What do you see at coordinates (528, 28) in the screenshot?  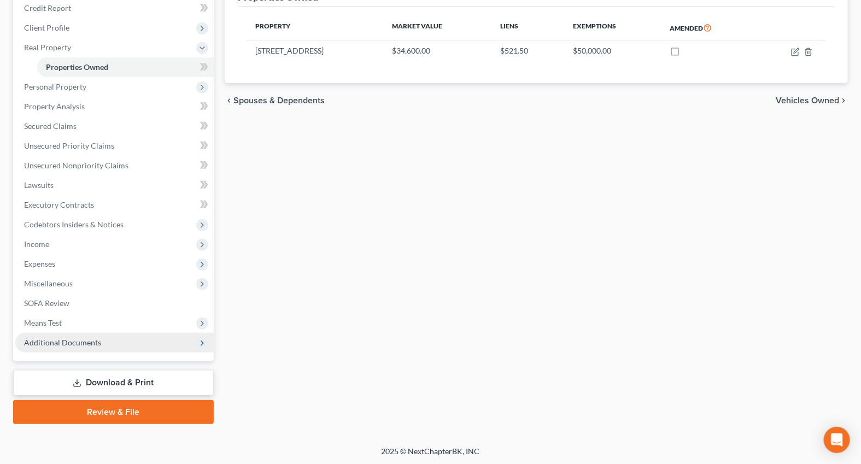 I see `th: Liens` at bounding box center [528, 28].